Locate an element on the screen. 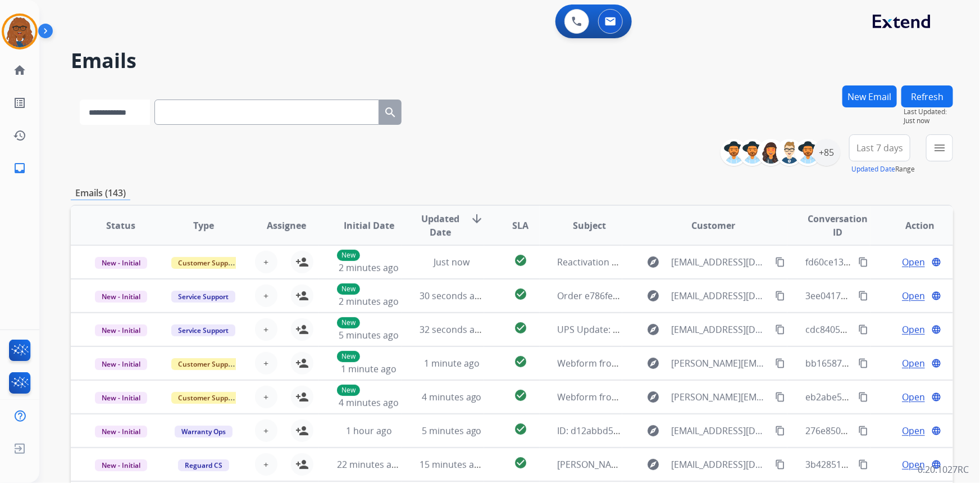 This screenshot has height=483, width=980. span: 22 minutes ago is located at coordinates (370, 465).